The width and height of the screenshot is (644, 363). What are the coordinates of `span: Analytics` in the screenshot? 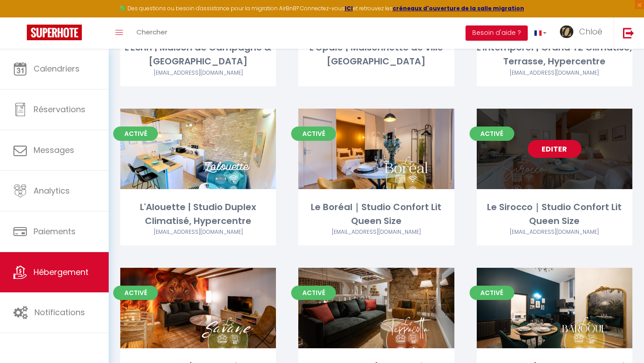 It's located at (52, 191).